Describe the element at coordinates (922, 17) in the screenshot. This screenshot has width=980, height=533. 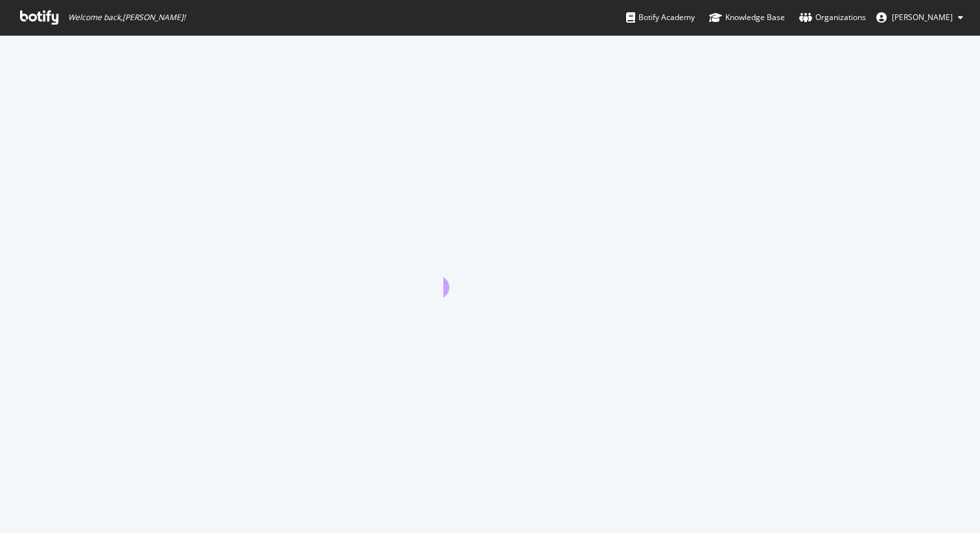
I see `span: Dejanee Dorville` at that location.